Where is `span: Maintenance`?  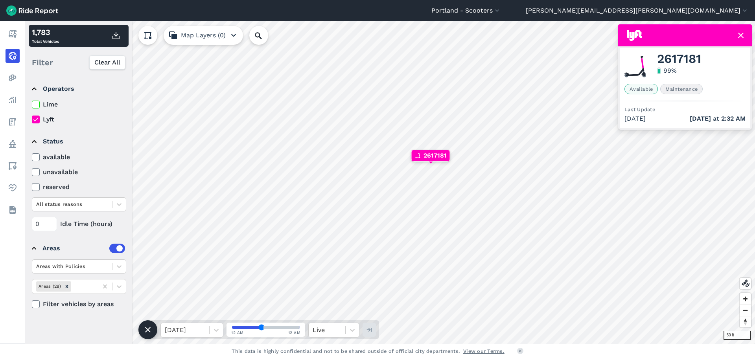
span: Maintenance is located at coordinates (681, 89).